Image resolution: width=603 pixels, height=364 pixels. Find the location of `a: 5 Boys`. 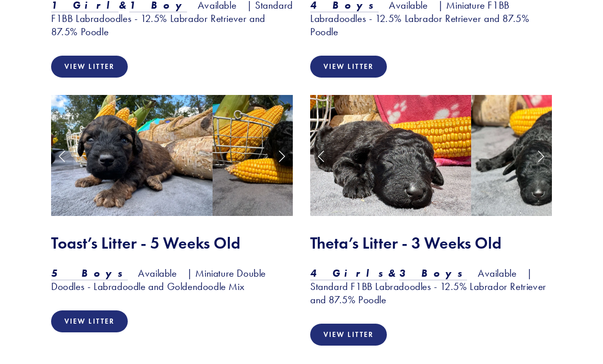

a: 5 Boys is located at coordinates (89, 274).